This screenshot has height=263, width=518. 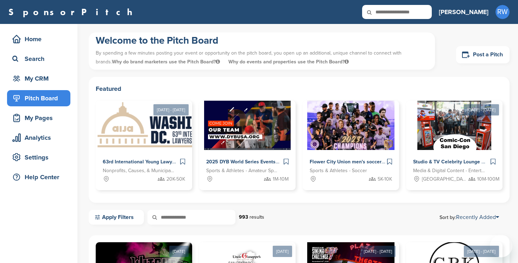 I want to click on span: Flower City Union men's soccer & Flower City 1872 women's soccer, so click(x=387, y=162).